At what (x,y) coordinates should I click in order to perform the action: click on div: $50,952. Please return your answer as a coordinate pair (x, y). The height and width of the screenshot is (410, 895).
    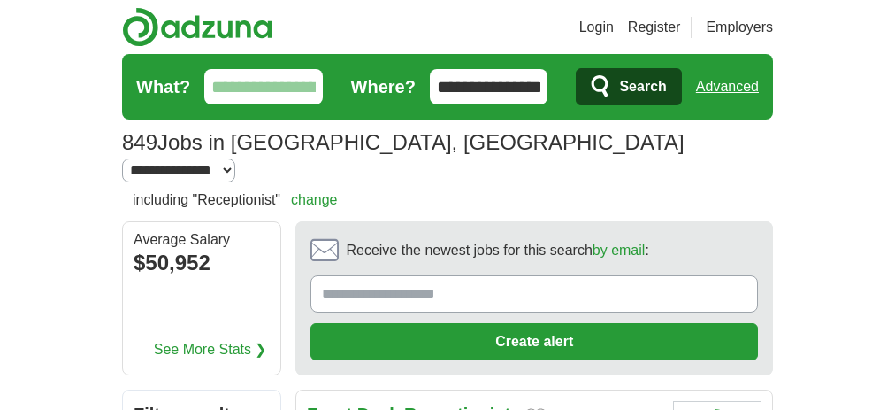
    Looking at the image, I should click on (202, 263).